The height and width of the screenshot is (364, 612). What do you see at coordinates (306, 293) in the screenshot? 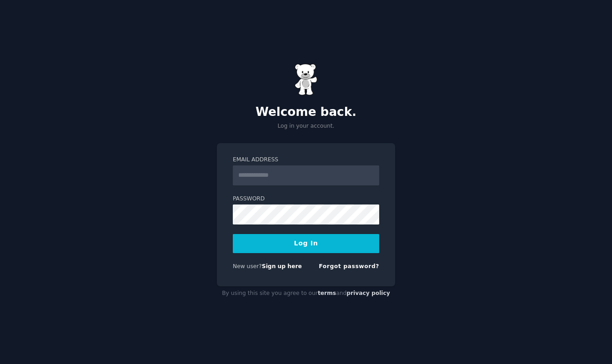
I see `div: By using this site you agree to our and` at bounding box center [306, 293].